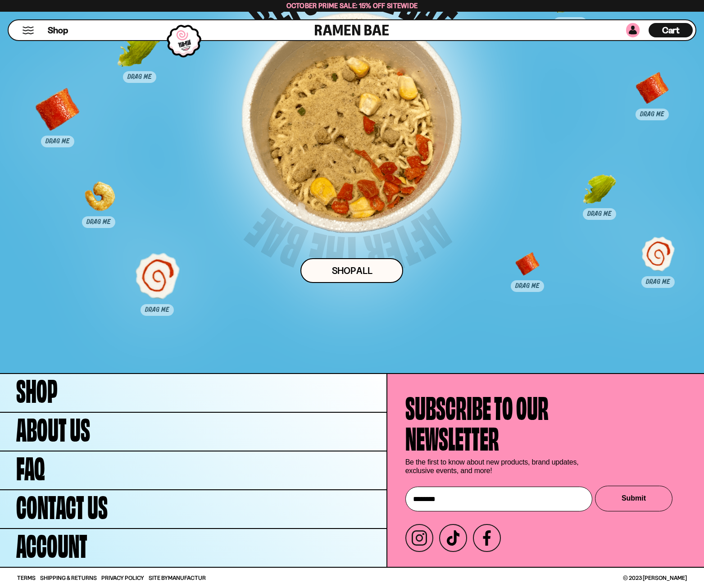  What do you see at coordinates (123, 577) in the screenshot?
I see `a: Privacy Policy` at bounding box center [123, 577].